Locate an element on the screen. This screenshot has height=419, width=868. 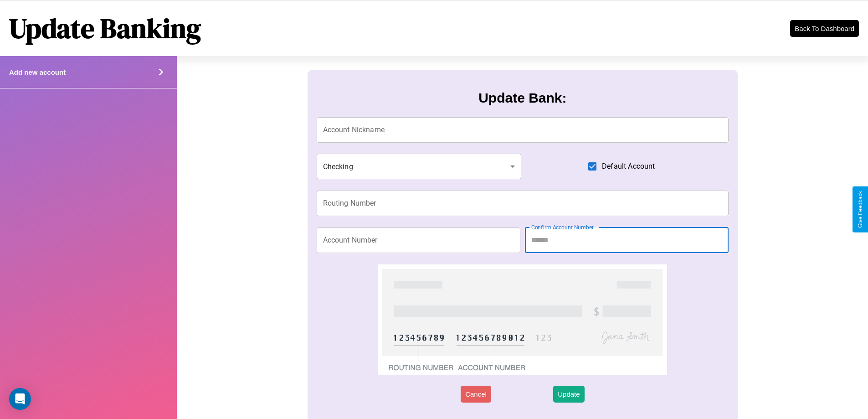
div: Open Intercom Messenger is located at coordinates (20, 399).